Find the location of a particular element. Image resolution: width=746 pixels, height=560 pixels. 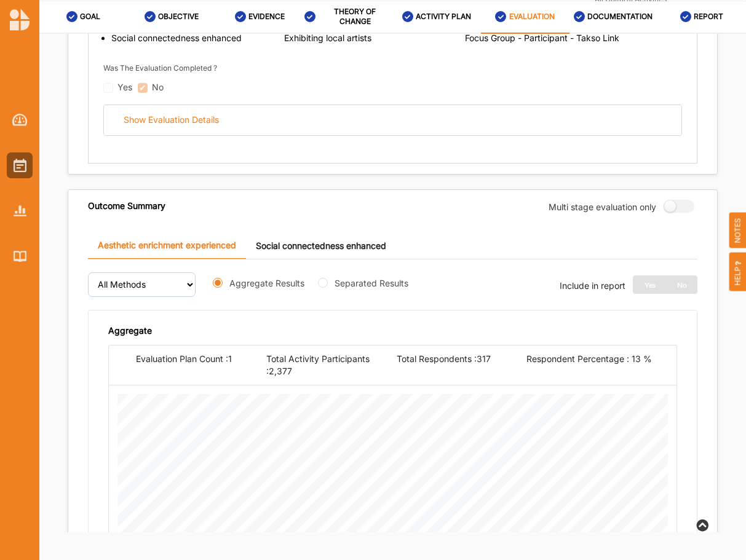

li: Social connectedness enhanced is located at coordinates (198, 38).